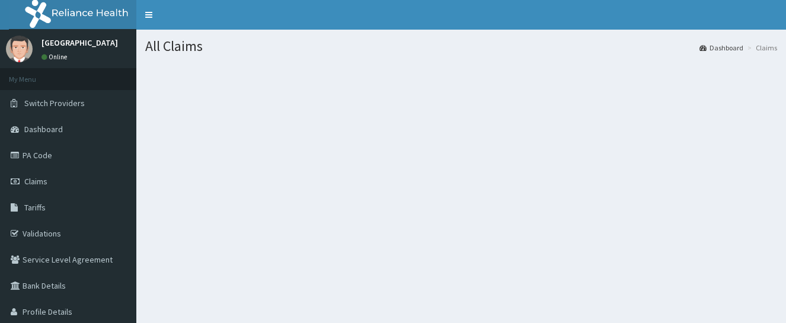 The width and height of the screenshot is (786, 323). I want to click on li: Claims, so click(761, 47).